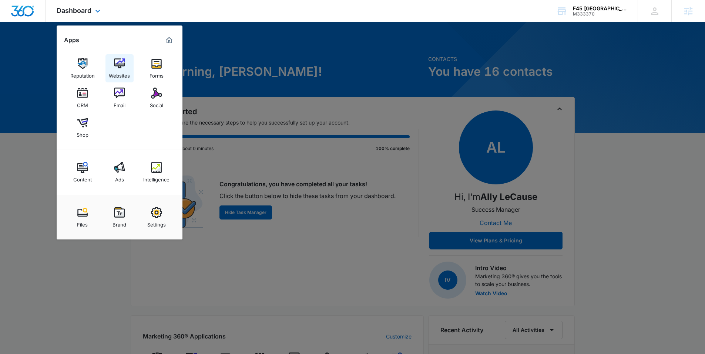 The height and width of the screenshot is (354, 705). I want to click on div: Reputation, so click(82, 74).